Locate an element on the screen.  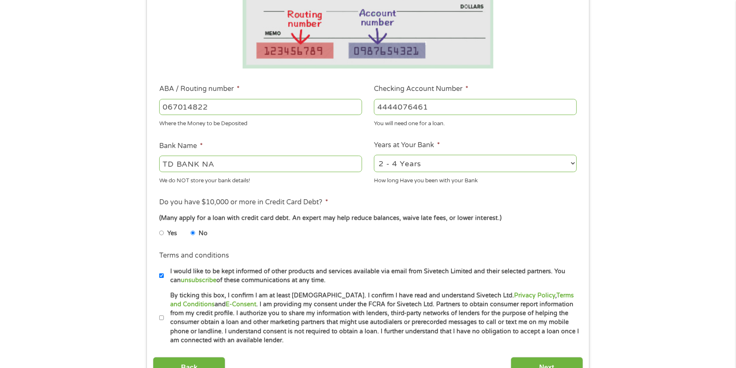
a: Terms and Conditions is located at coordinates (372, 300).